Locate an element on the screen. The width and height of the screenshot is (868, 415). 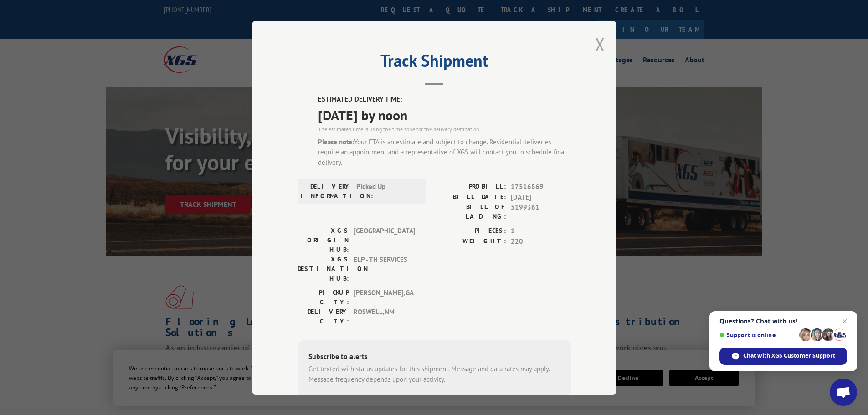
label: DELIVERY INFORMATION: is located at coordinates (326, 191).